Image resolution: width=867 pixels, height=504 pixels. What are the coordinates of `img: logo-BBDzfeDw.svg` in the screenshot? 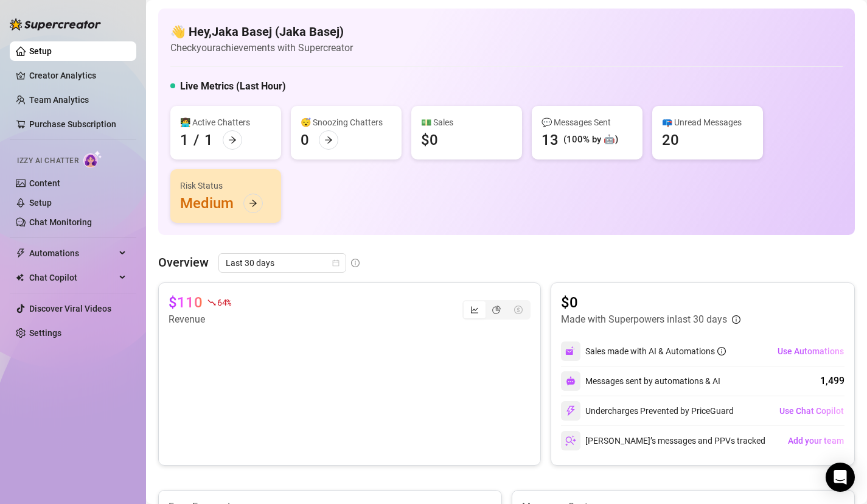 It's located at (56, 24).